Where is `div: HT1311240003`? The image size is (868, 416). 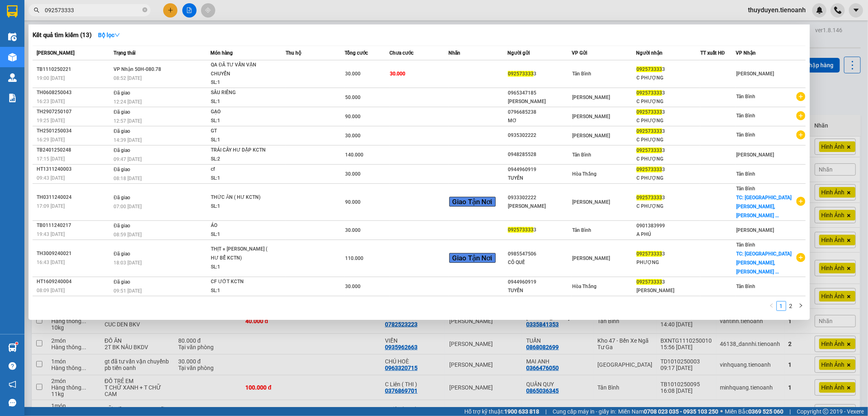
div: HT1311240003 is located at coordinates (74, 169).